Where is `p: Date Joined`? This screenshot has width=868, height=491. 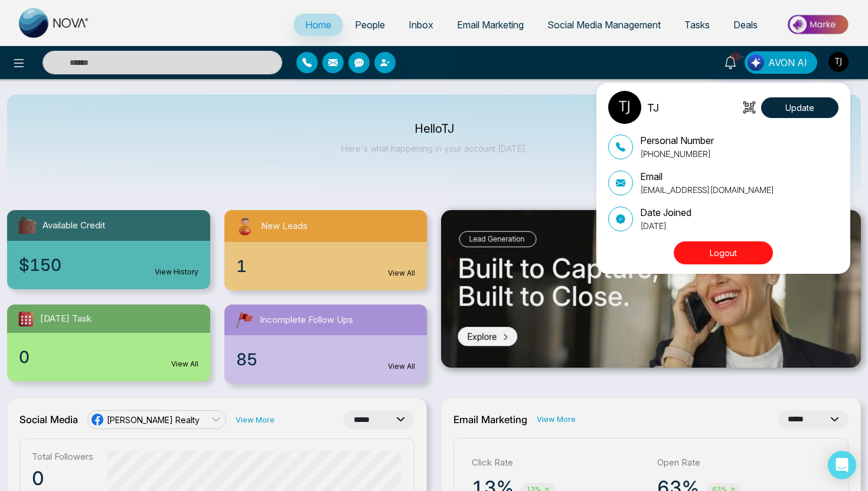 p: Date Joined is located at coordinates (666, 212).